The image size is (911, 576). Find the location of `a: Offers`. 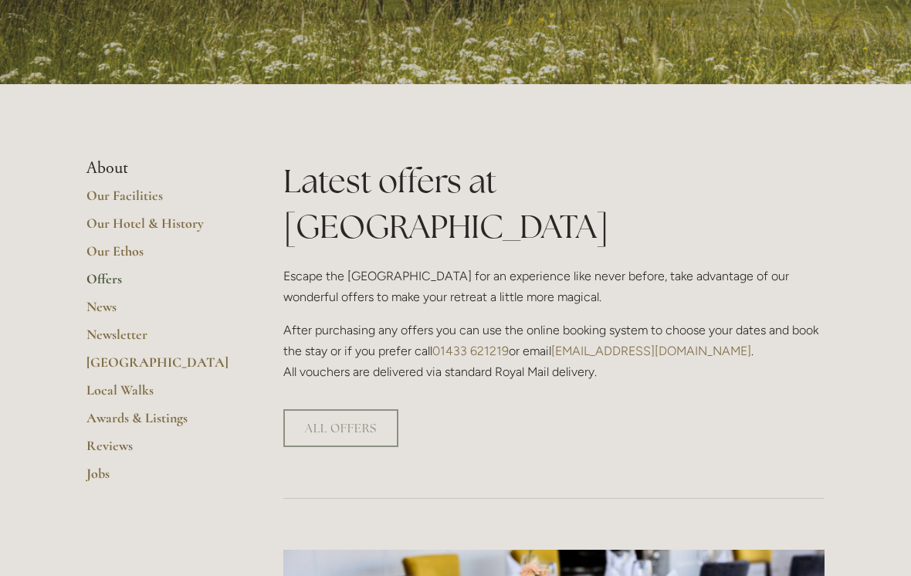

a: Offers is located at coordinates (160, 284).